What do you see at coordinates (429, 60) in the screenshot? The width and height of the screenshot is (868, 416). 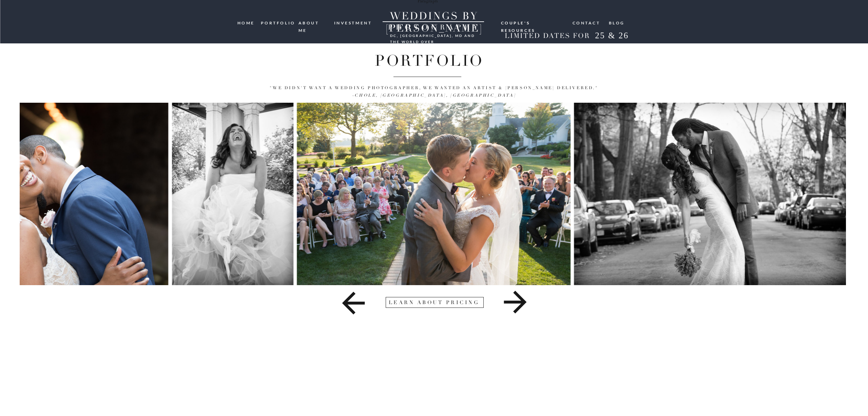 I see `h1: Portfolio` at bounding box center [429, 60].